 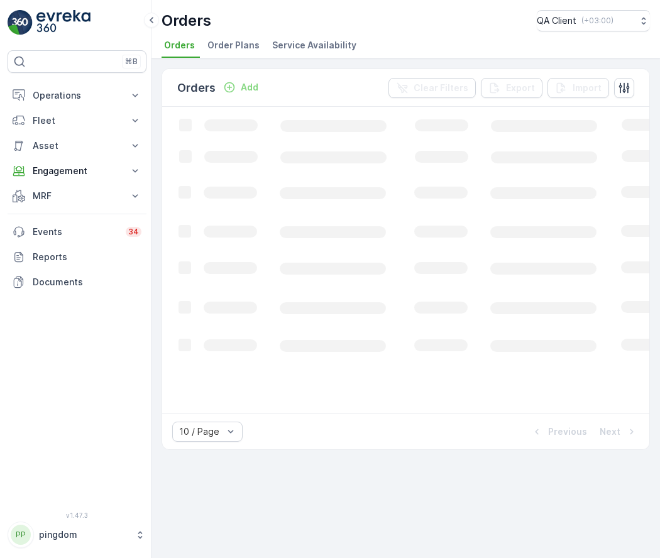 What do you see at coordinates (87, 282) in the screenshot?
I see `p: Documents` at bounding box center [87, 282].